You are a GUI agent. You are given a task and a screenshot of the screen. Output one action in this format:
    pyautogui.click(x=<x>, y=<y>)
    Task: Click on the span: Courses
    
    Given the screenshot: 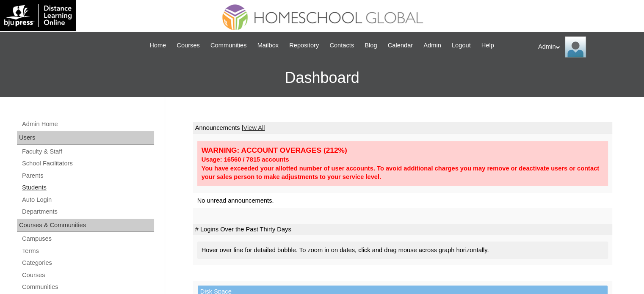 What is the action you would take?
    pyautogui.click(x=188, y=45)
    